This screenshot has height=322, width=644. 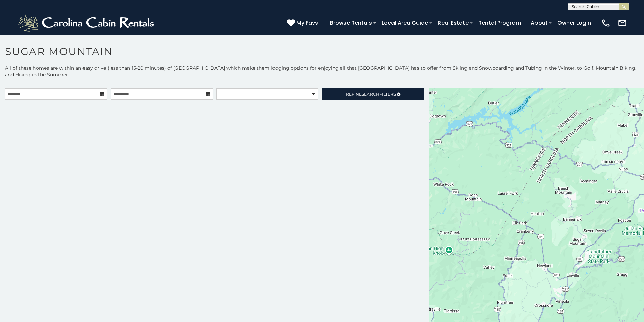 I want to click on a: Browse Rentals, so click(x=350, y=22).